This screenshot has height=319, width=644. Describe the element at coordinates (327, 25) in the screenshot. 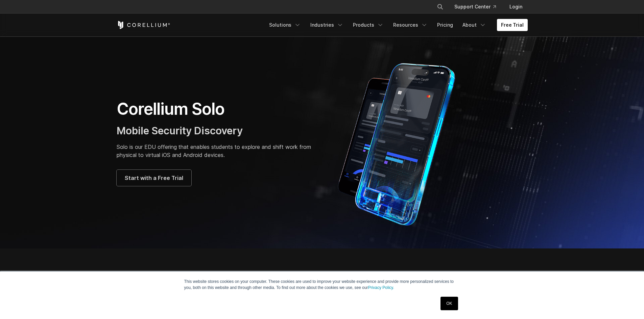

I see `a: Industries` at that location.